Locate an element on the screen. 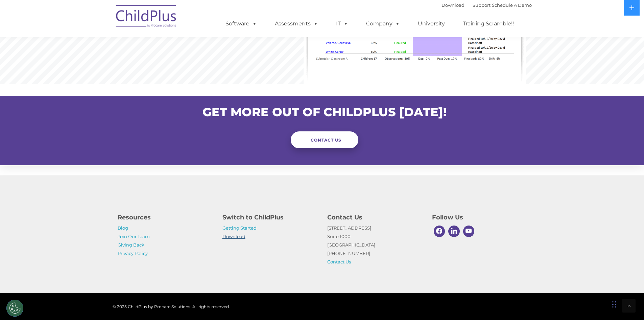 Image resolution: width=644 pixels, height=320 pixels. a: Software is located at coordinates (241, 24).